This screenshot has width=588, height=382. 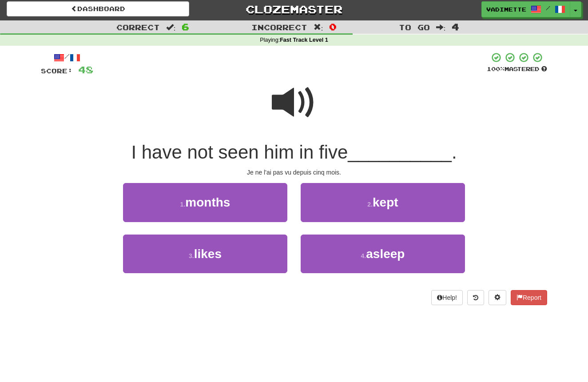 What do you see at coordinates (183, 205) in the screenshot?
I see `small: 1 .` at bounding box center [183, 205].